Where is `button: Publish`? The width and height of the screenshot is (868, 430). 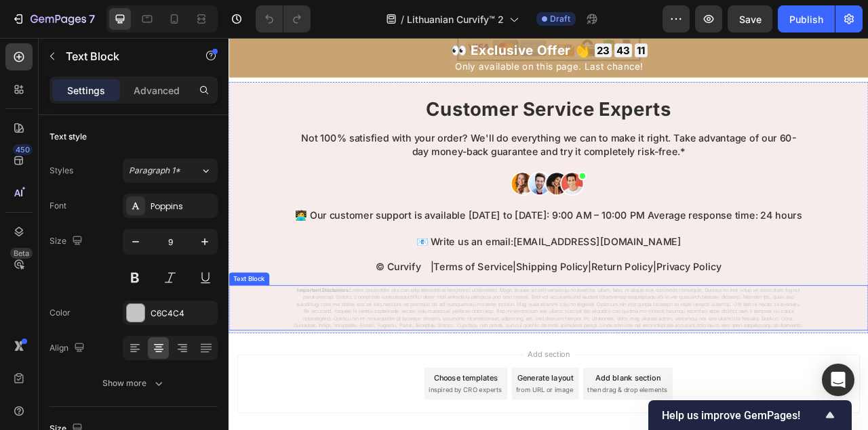
button: Publish is located at coordinates (806, 19).